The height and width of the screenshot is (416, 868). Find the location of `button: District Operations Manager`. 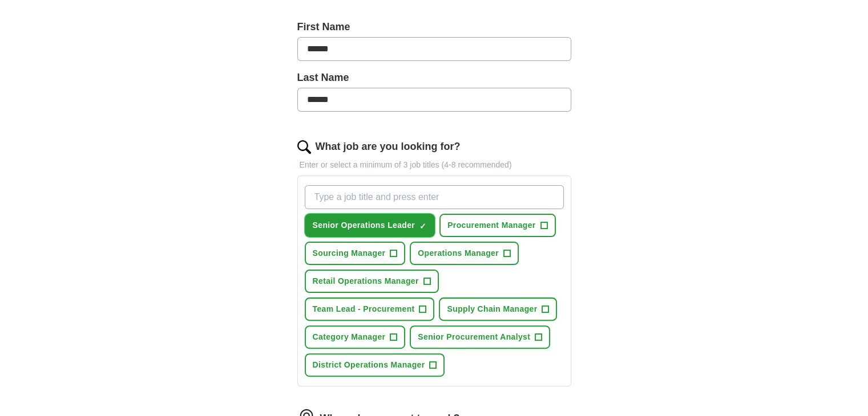

button: District Operations Manager is located at coordinates (375, 365).